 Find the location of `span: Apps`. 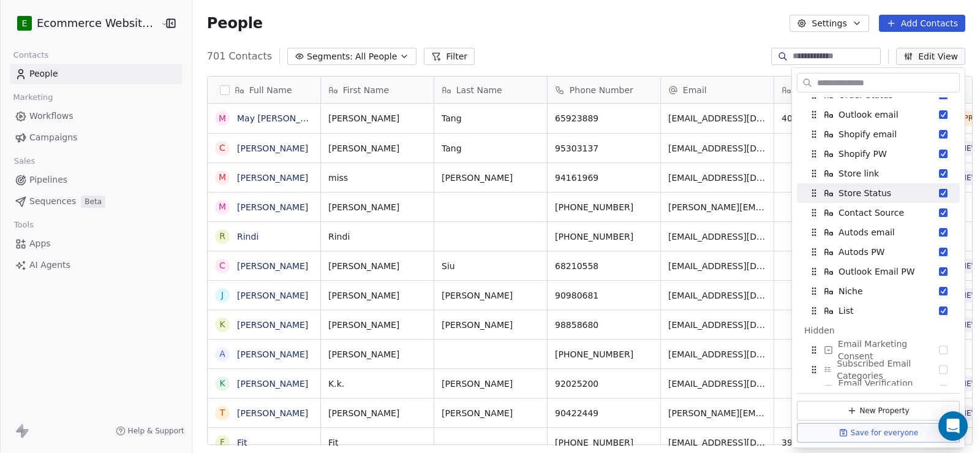

span: Apps is located at coordinates (40, 243).